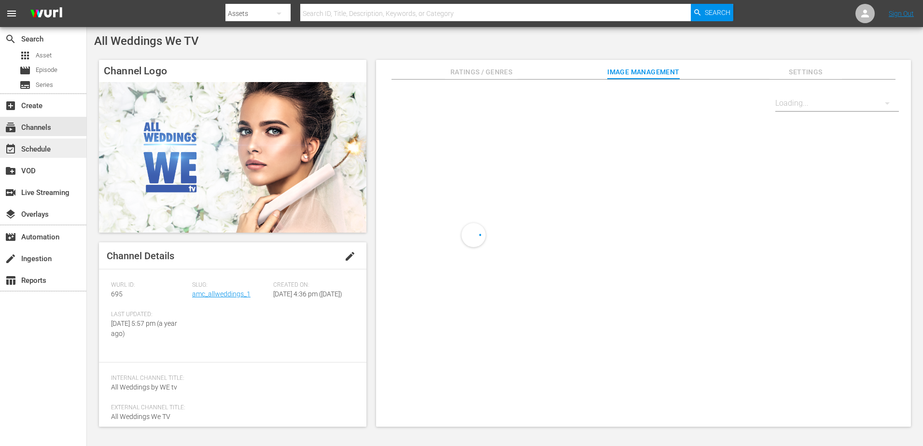  I want to click on span: Wurl ID:, so click(149, 285).